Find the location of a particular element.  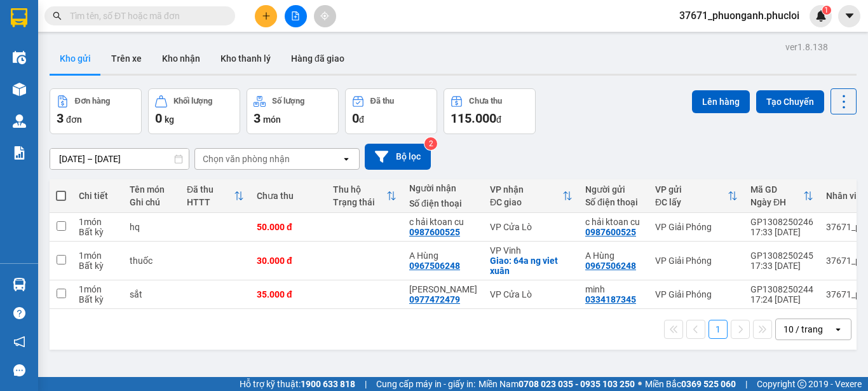

span: notification is located at coordinates (19, 341).